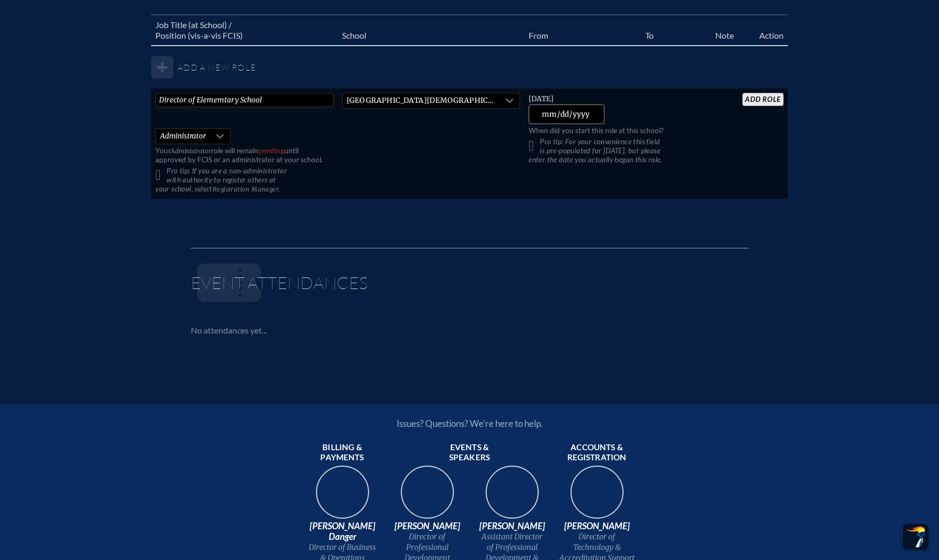 Image resolution: width=939 pixels, height=560 pixels. Describe the element at coordinates (762, 99) in the screenshot. I see `input: add Role` at that location.